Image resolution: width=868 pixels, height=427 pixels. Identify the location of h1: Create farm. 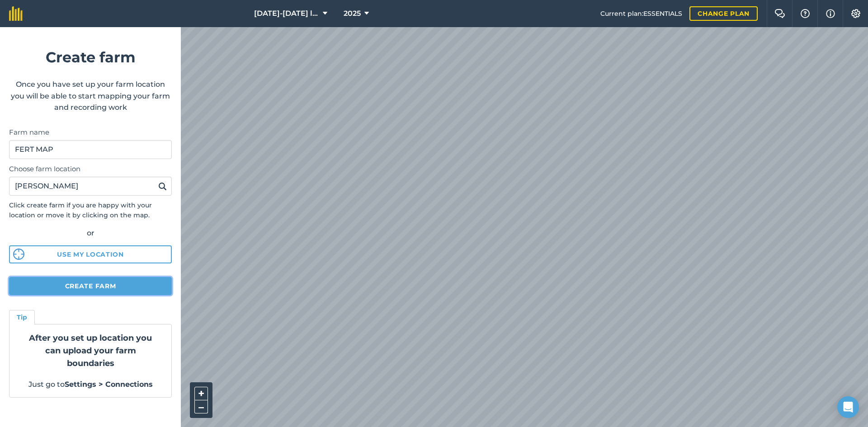
(90, 57).